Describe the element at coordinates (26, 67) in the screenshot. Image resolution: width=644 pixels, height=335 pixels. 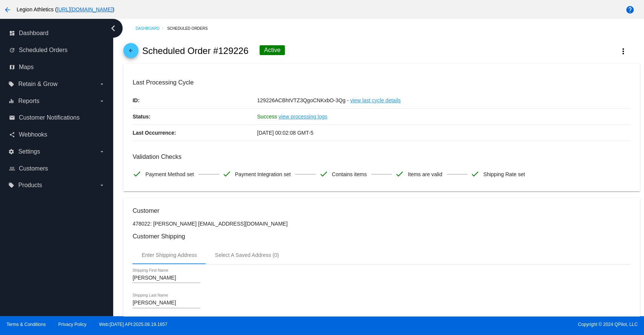
I see `span: Maps` at that location.